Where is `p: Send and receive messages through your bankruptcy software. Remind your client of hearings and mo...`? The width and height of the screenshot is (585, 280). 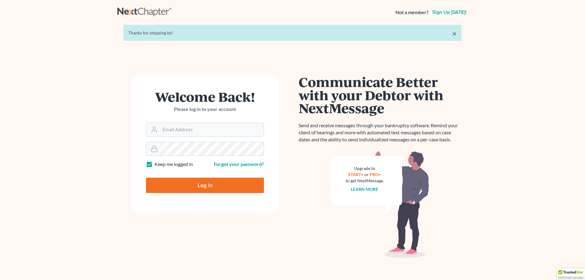
p: Send and receive messages through your bankruptcy software. Remind your client of hearings and mo... is located at coordinates (380, 132).